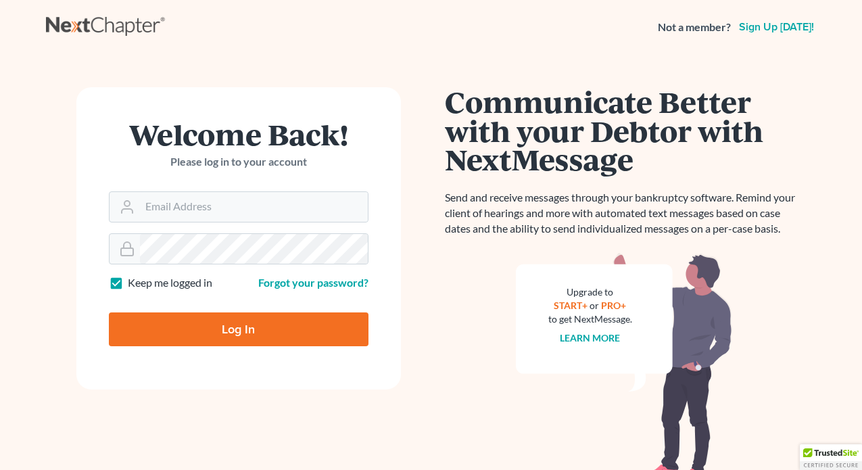 The image size is (862, 470). Describe the element at coordinates (613, 305) in the screenshot. I see `a: PRO+` at that location.